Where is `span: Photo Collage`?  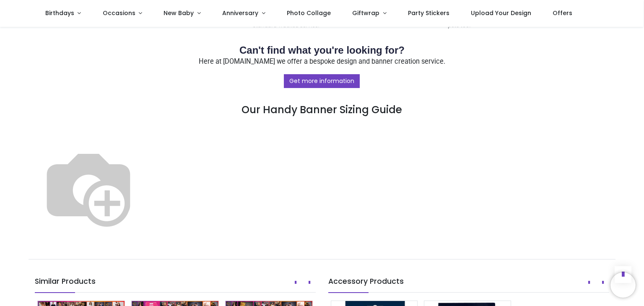
span: Photo Collage is located at coordinates (309, 13).